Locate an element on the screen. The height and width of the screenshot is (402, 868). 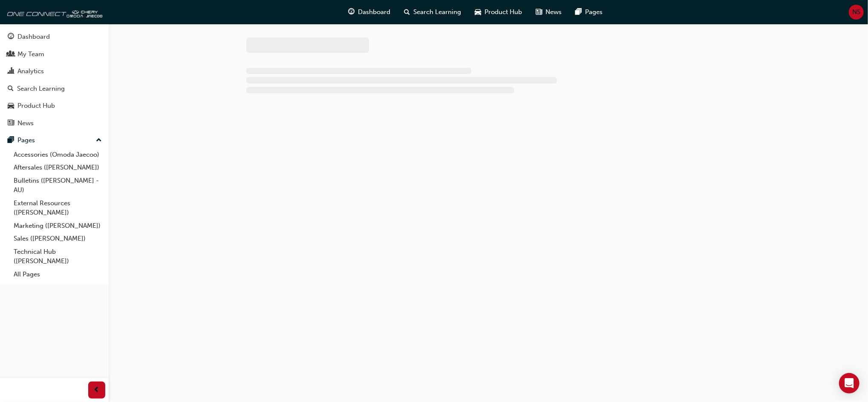
span: Product Hub is located at coordinates (504, 12).